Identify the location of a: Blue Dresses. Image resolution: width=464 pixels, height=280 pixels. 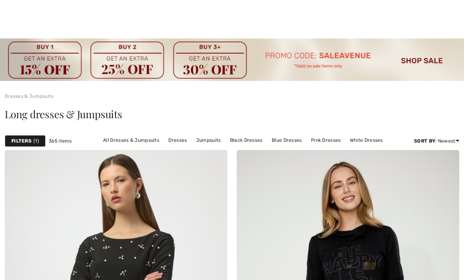
(286, 140).